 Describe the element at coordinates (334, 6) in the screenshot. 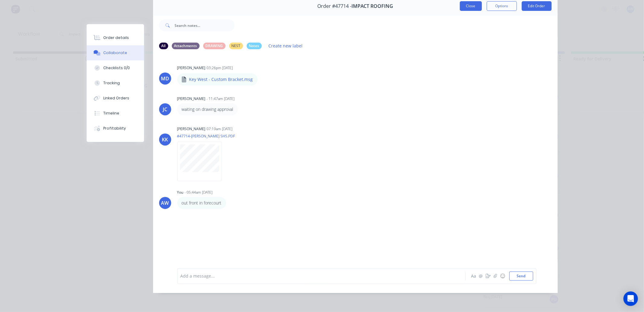

I see `span: Order #47714 -` at that location.